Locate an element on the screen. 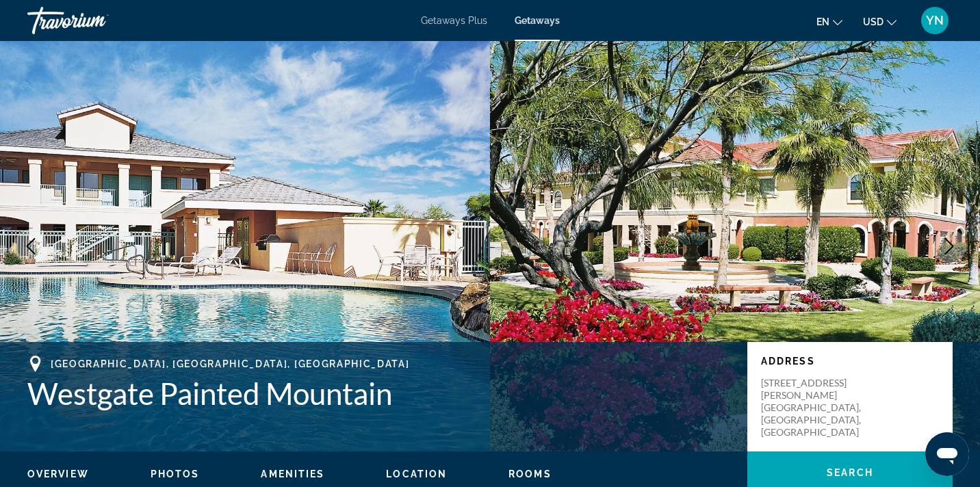  button: Amenities is located at coordinates (292, 474).